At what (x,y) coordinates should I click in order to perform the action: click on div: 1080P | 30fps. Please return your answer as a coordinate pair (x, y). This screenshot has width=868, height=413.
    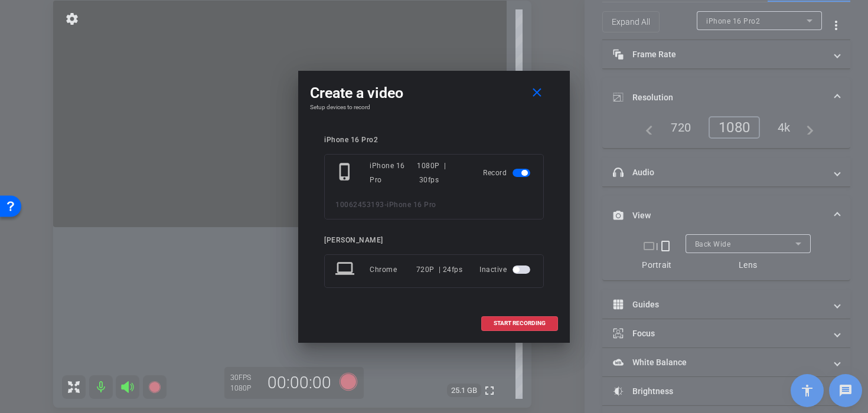
    Looking at the image, I should click on (441, 173).